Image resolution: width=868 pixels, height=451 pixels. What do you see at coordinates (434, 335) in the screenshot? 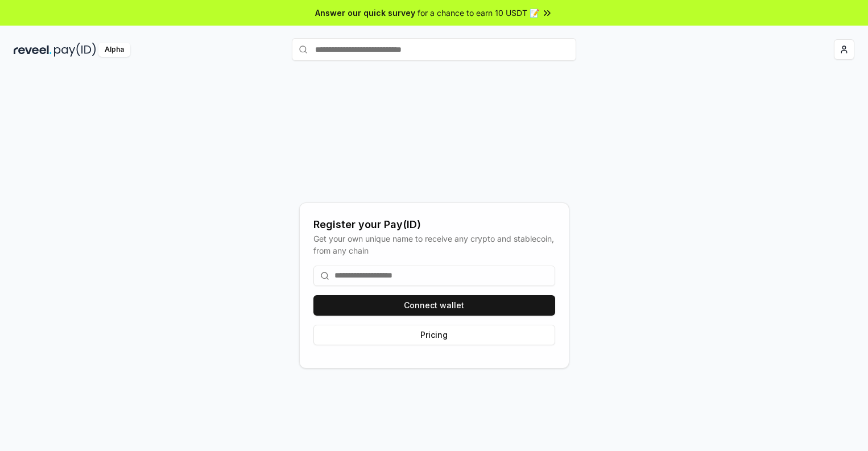
I see `button: Pricing` at bounding box center [434, 335].